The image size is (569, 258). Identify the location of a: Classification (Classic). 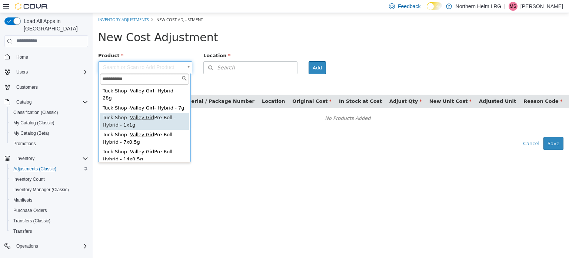
(36, 112).